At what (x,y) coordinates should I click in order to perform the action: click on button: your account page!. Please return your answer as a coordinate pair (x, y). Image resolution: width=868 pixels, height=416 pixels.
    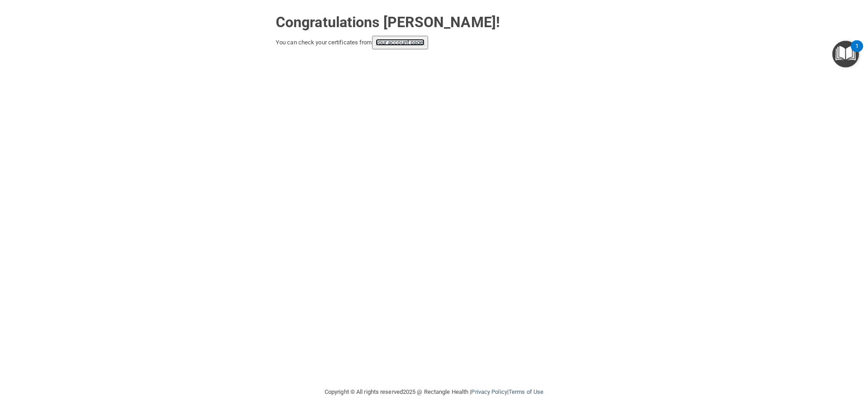
    Looking at the image, I should click on (400, 42).